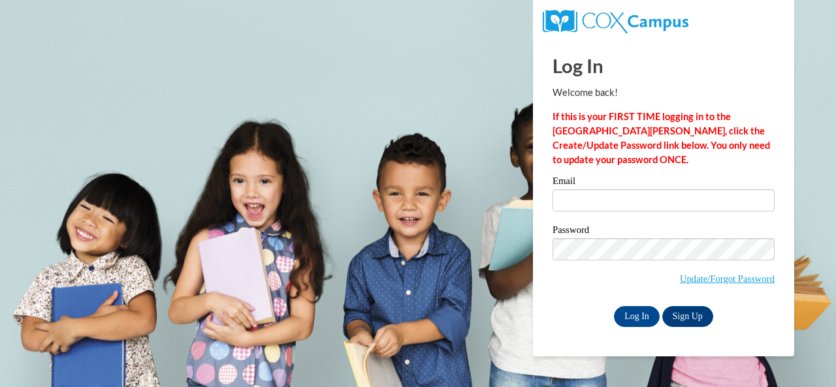  I want to click on a: COX Campus, so click(615, 20).